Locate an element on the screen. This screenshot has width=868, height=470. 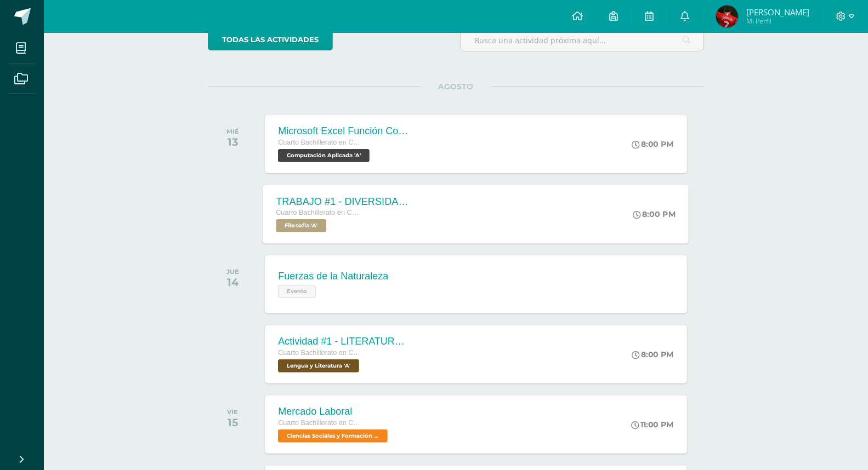
input: Busca una actividad próxima aquí... is located at coordinates (582, 40).